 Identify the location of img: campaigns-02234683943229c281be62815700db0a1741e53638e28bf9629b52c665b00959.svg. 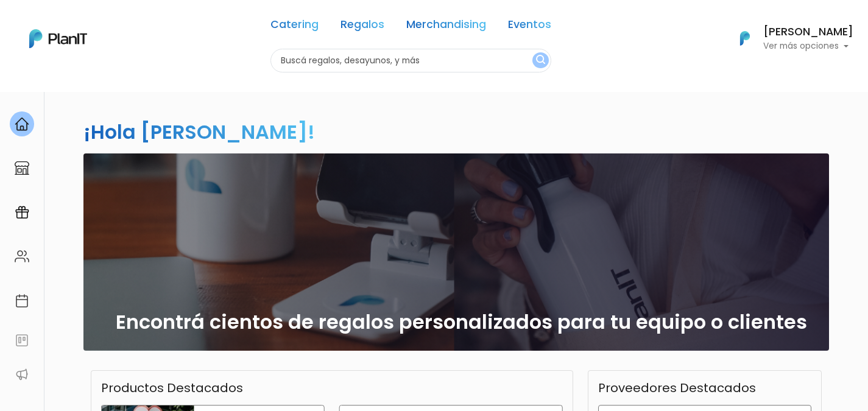
(22, 213).